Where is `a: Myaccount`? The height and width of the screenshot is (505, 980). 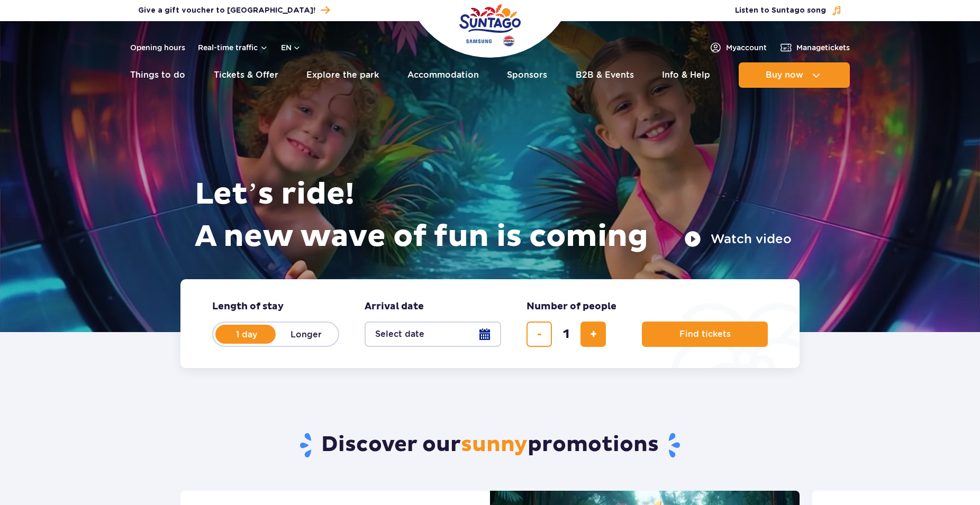 a: Myaccount is located at coordinates (737, 47).